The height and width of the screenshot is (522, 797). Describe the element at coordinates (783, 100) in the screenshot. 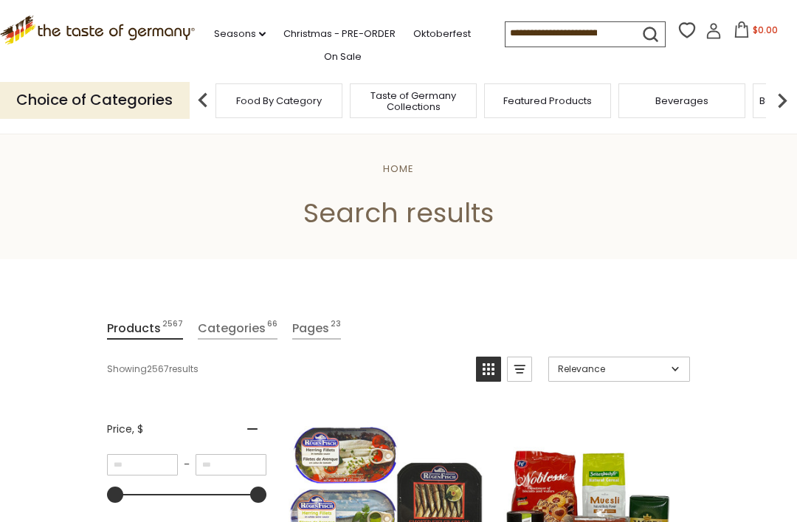

I see `img: next arrow` at that location.